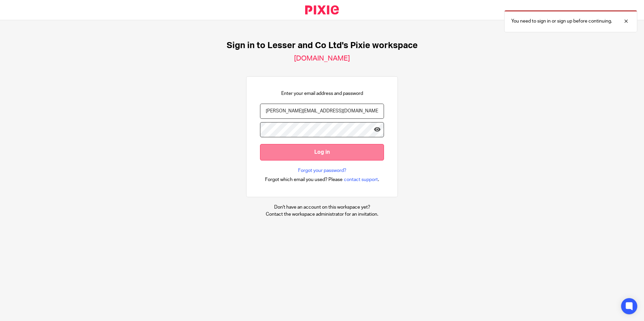 This screenshot has width=644, height=321. Describe the element at coordinates (304, 179) in the screenshot. I see `span: Forgot which email you used? Please` at that location.